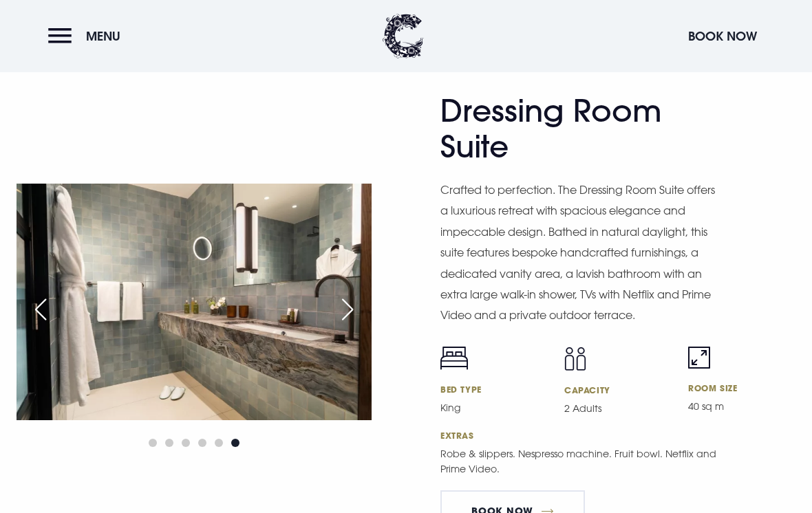  I want to click on h6: Bed Type, so click(494, 390).